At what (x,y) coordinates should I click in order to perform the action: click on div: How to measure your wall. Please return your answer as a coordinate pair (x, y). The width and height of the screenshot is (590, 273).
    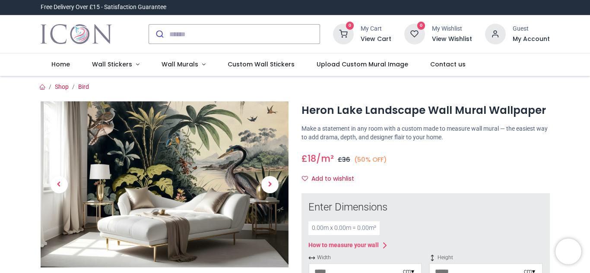
    Looking at the image, I should click on (343, 246).